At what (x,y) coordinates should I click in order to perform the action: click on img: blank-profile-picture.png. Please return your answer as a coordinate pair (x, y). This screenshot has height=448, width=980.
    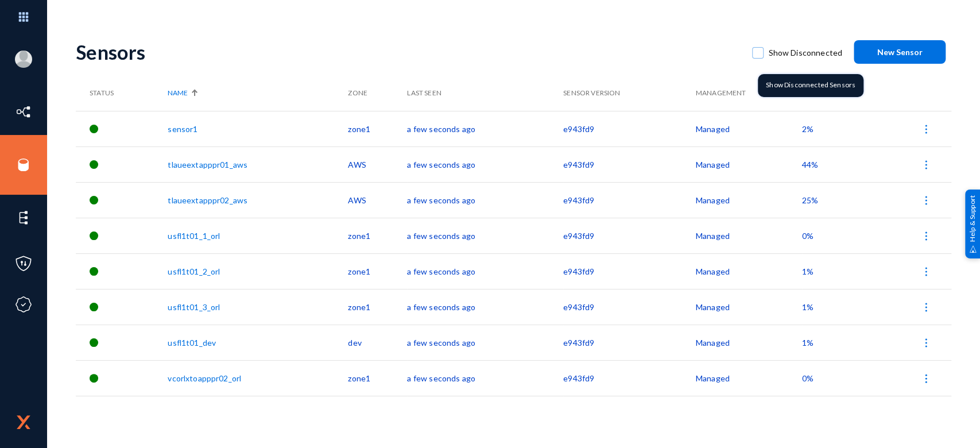
    Looking at the image, I should click on (24, 59).